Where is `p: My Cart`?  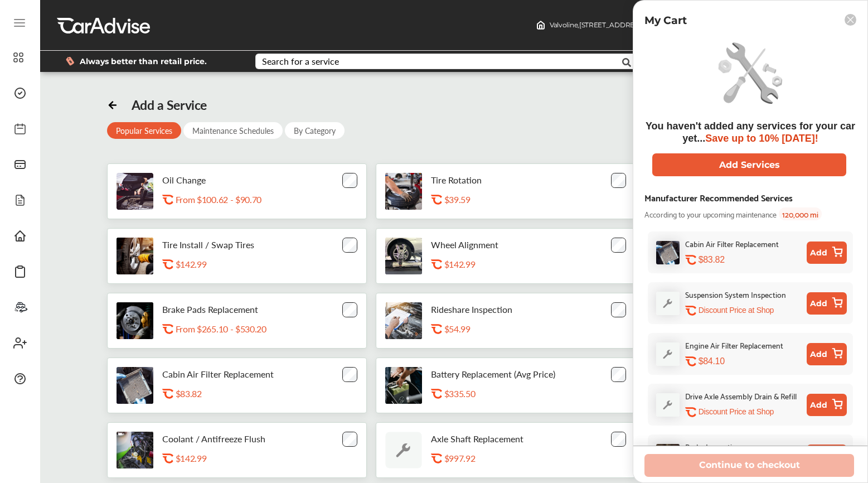
p: My Cart is located at coordinates (666, 20).